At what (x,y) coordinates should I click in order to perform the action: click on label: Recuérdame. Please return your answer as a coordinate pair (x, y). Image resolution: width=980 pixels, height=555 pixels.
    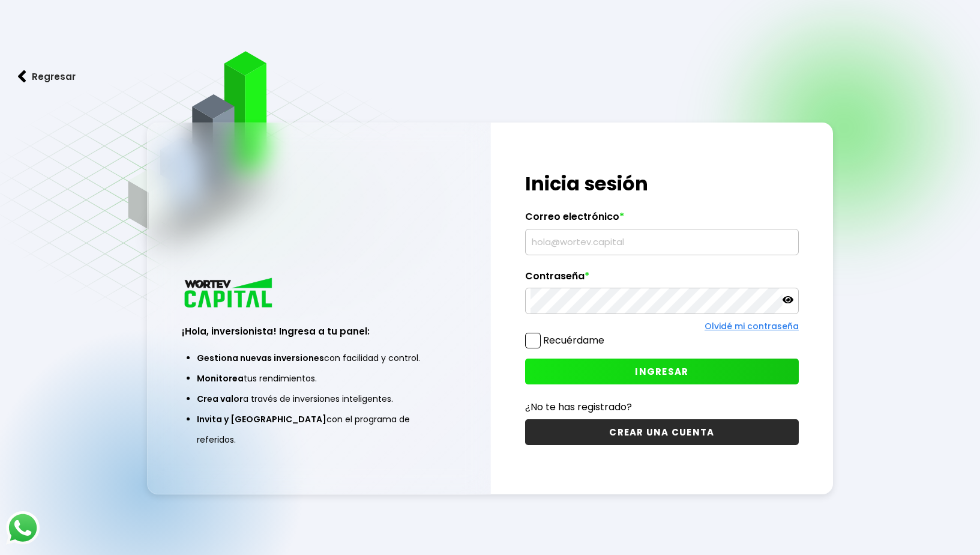
    Looking at the image, I should click on (574, 340).